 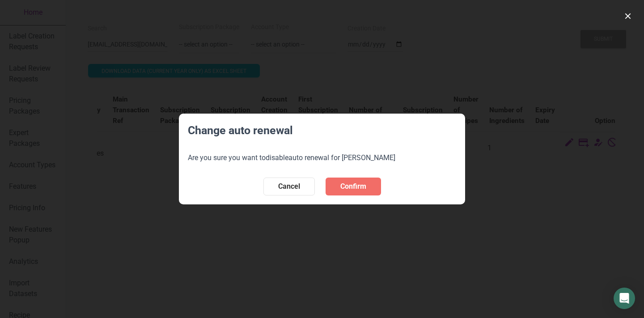 I want to click on span: Confirm, so click(x=353, y=186).